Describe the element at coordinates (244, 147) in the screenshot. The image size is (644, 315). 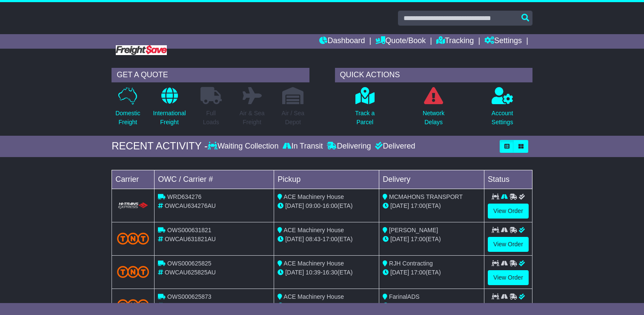
I see `div: Waiting Collection` at that location.